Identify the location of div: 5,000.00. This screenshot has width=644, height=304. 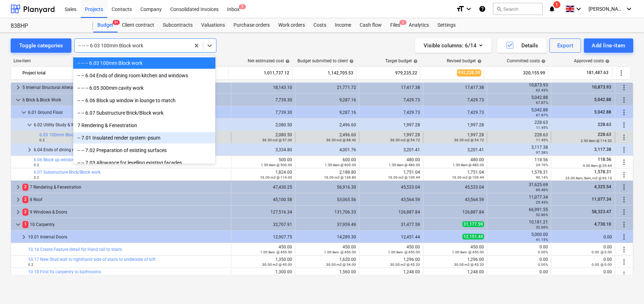
(519, 237).